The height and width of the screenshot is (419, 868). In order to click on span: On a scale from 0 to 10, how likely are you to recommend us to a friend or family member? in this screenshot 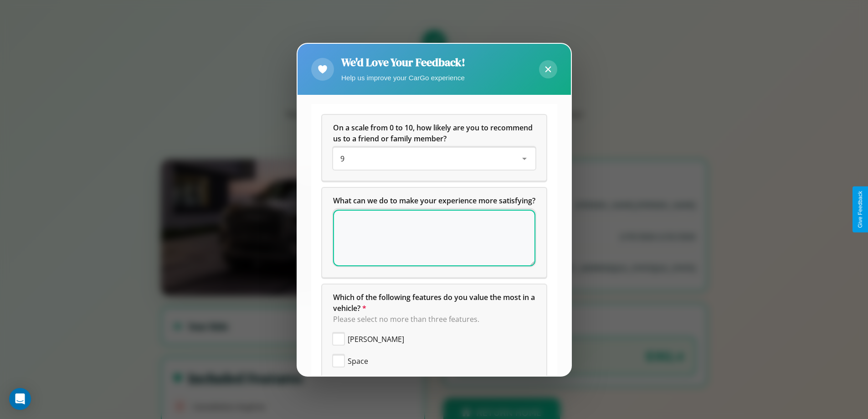, I will do `click(434, 134)`.